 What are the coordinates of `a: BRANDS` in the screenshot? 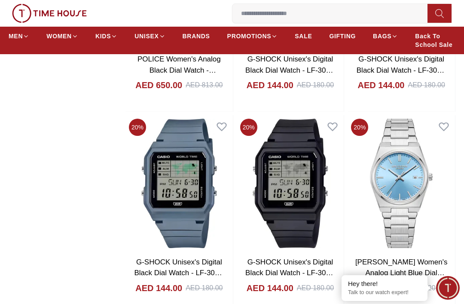 It's located at (196, 36).